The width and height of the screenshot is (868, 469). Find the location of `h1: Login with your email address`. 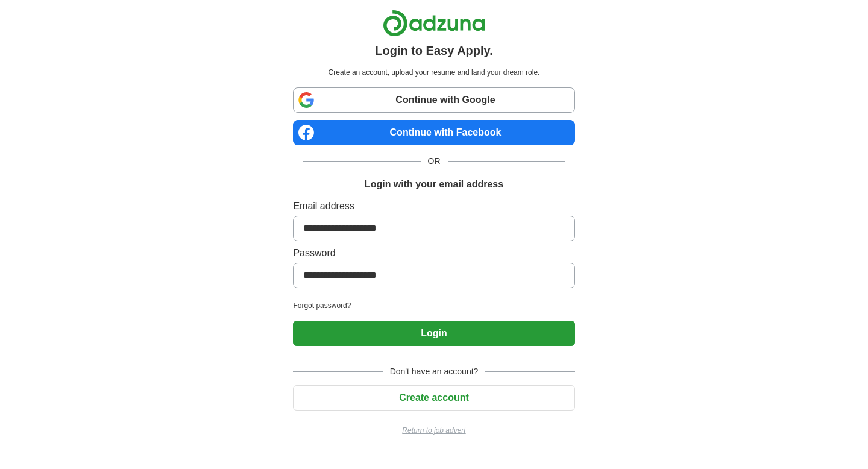

h1: Login with your email address is located at coordinates (434, 185).